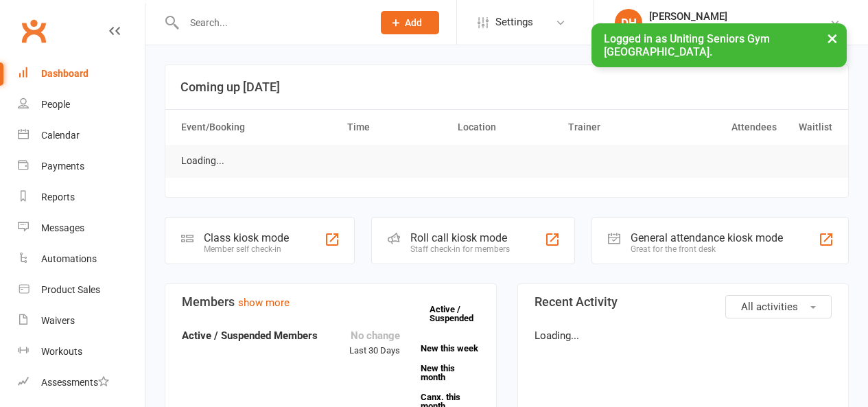 Image resolution: width=868 pixels, height=407 pixels. Describe the element at coordinates (247, 249) in the screenshot. I see `div: Member self check-in` at that location.